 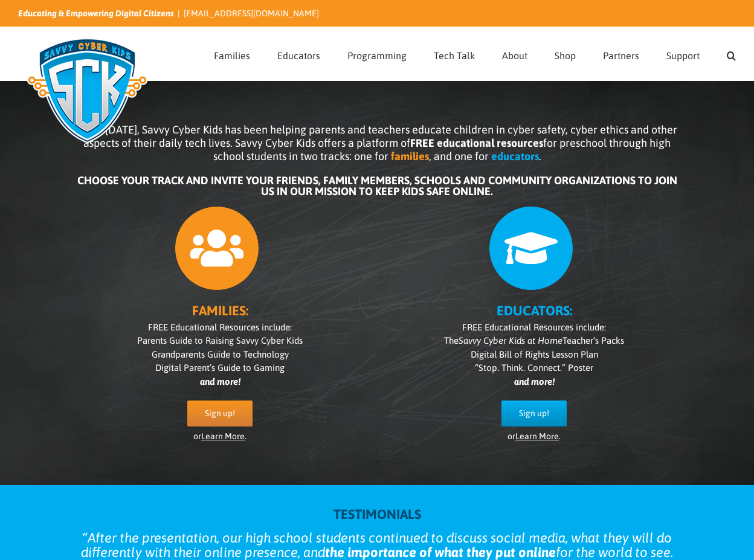 I want to click on span: Shop, so click(x=565, y=56).